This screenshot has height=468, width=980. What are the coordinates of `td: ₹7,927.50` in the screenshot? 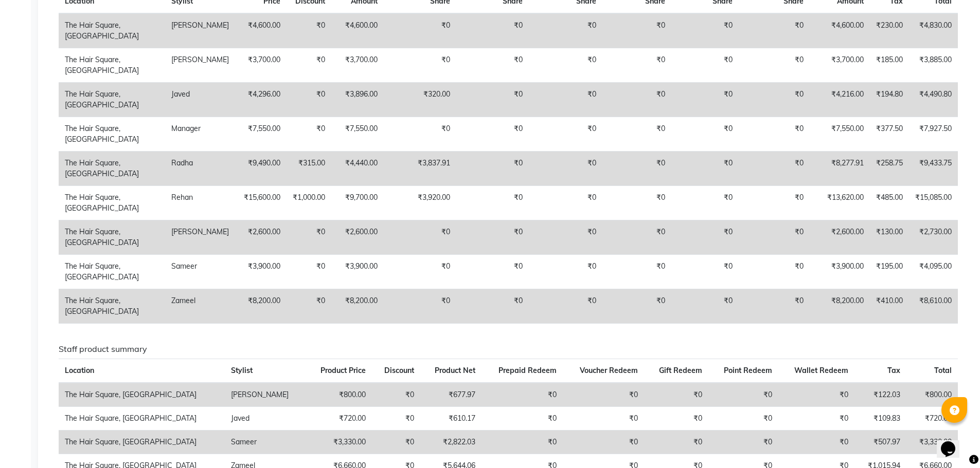 It's located at (933, 134).